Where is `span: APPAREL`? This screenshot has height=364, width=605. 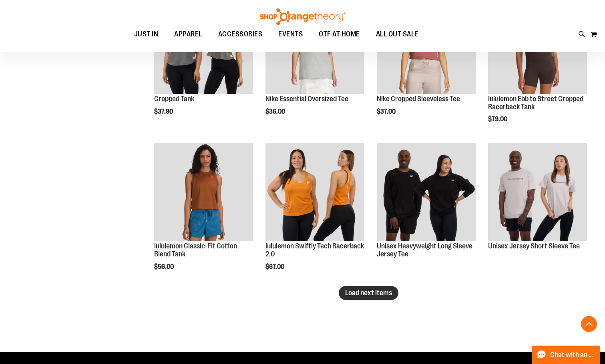
span: APPAREL is located at coordinates (188, 34).